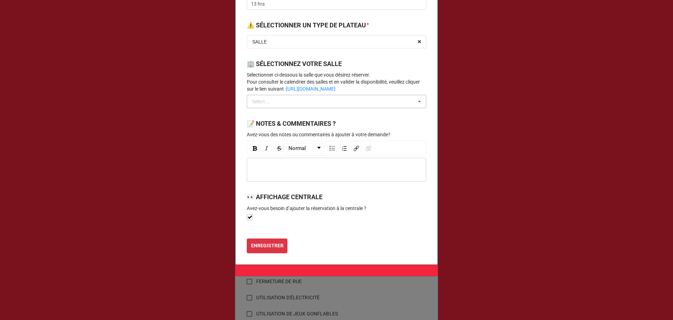 Image resolution: width=673 pixels, height=320 pixels. Describe the element at coordinates (266, 101) in the screenshot. I see `div: Select ...` at that location.